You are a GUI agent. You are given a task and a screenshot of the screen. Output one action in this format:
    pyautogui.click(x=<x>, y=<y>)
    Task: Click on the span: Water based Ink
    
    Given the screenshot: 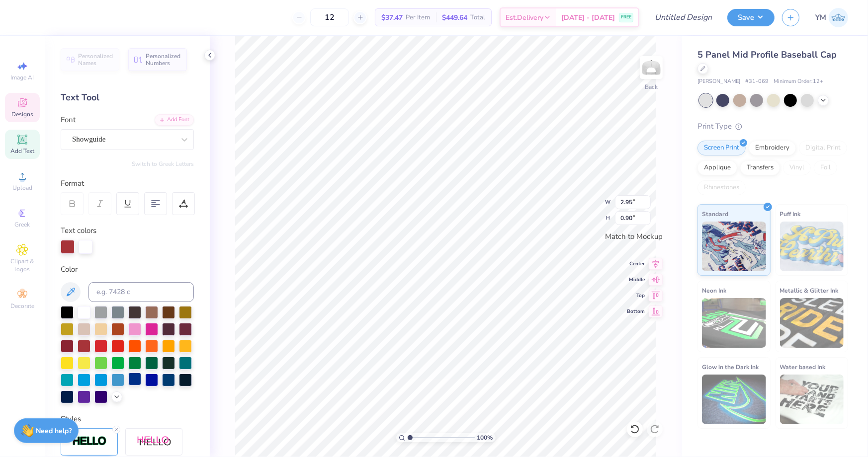 What is the action you would take?
    pyautogui.click(x=803, y=367)
    